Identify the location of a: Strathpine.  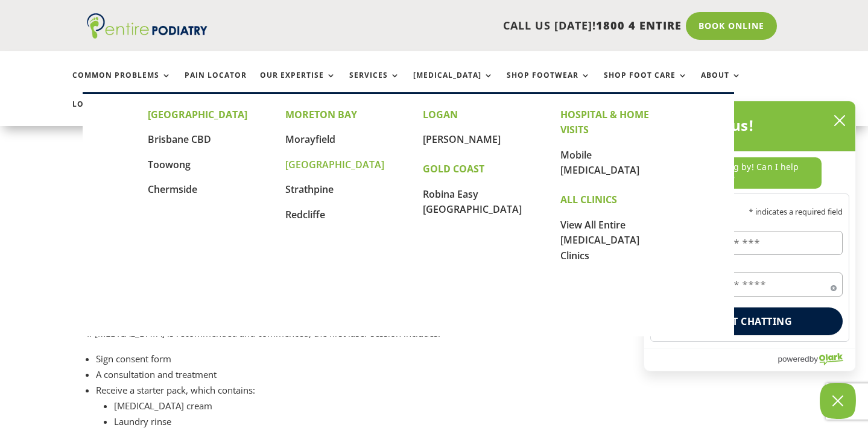
(309, 189).